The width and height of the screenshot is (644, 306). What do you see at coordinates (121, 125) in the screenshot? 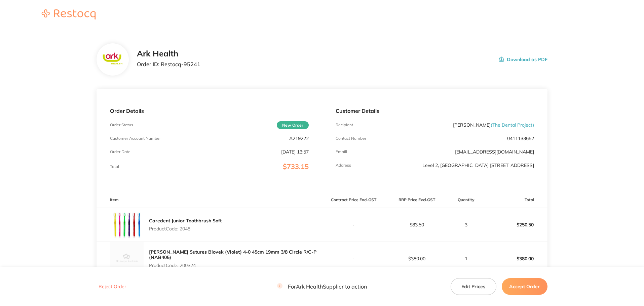
I see `p: Order Status` at bounding box center [121, 125].